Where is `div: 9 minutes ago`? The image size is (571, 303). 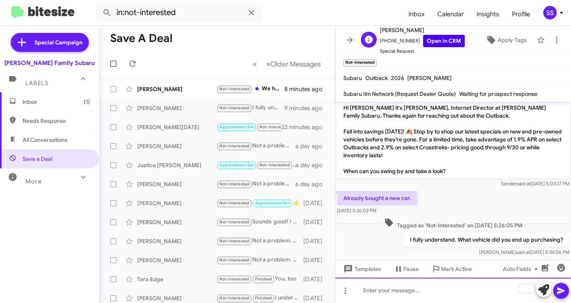 div: 9 minutes ago is located at coordinates (306, 108).